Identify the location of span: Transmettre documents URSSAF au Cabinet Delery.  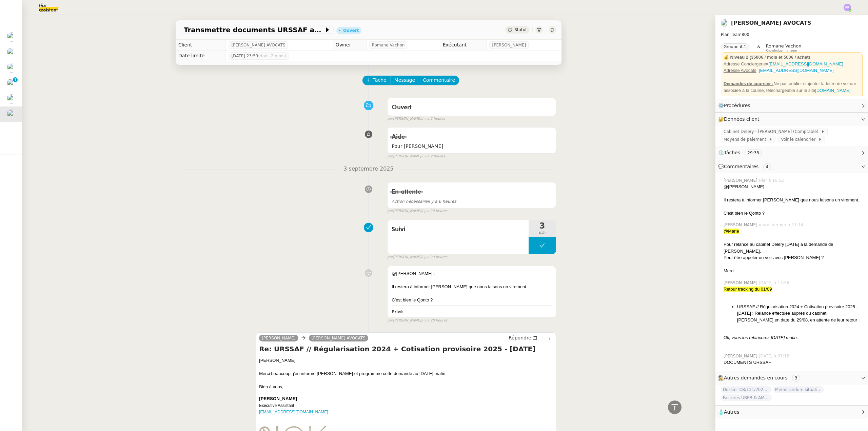
(254, 30).